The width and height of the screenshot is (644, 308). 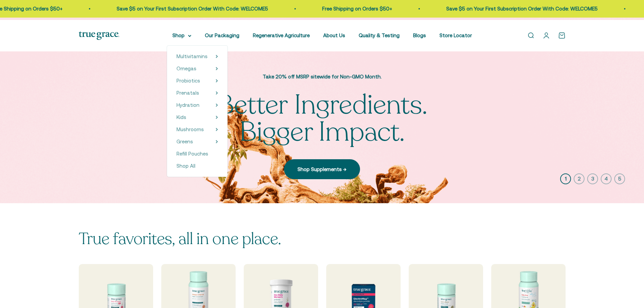 I want to click on summary: Greens, so click(x=197, y=141).